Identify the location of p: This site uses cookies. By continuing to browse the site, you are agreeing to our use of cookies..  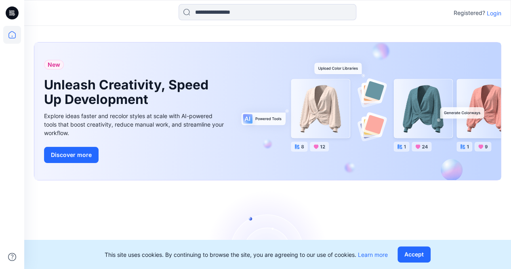
(246, 254).